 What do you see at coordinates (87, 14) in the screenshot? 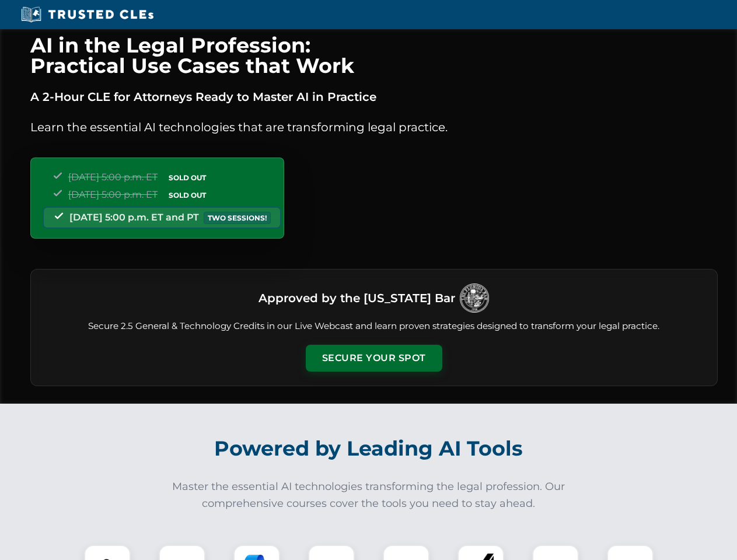
I see `img: Trusted CLEs` at bounding box center [87, 14].